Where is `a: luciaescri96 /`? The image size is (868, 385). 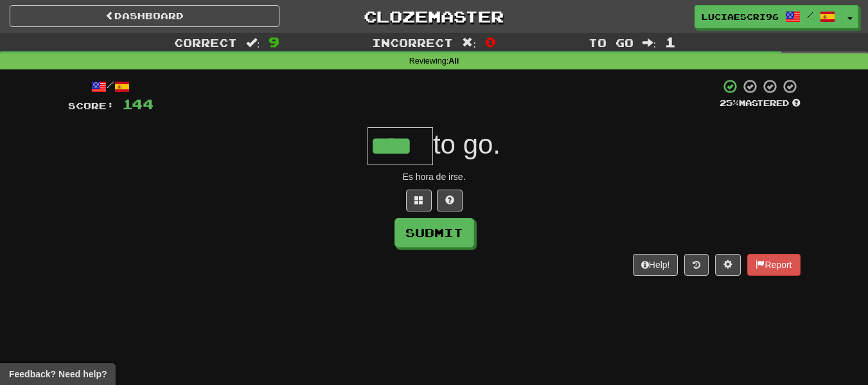 a: luciaescri96 / is located at coordinates (769, 16).